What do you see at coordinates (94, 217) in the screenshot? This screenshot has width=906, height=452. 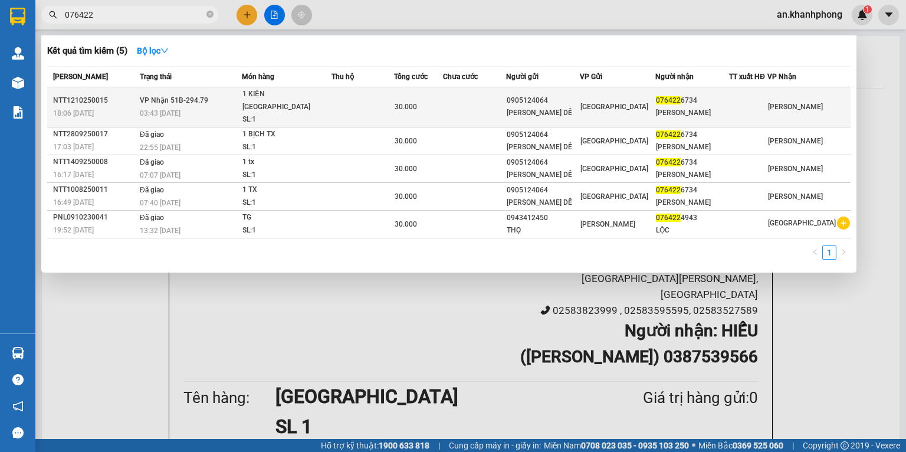 I see `div: PNL0910230041` at bounding box center [94, 217].